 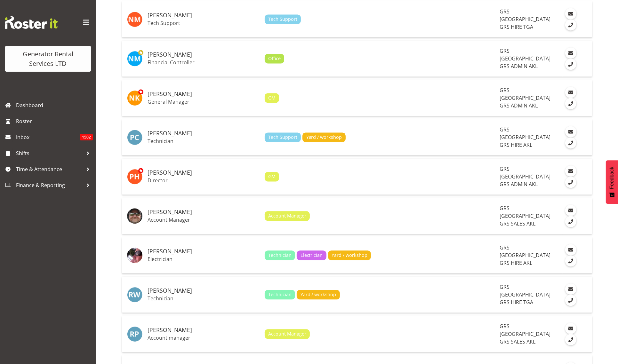 I want to click on span: 1502, so click(x=86, y=137).